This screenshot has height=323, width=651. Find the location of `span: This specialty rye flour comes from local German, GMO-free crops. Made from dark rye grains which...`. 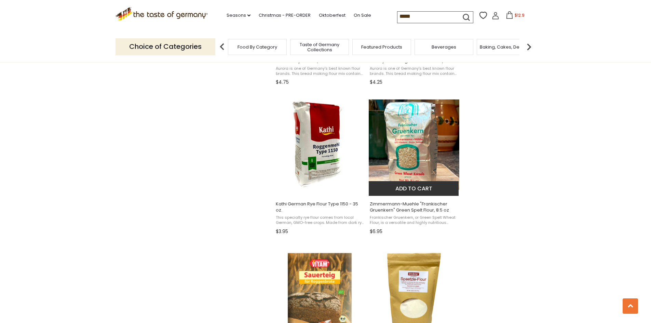

span: This specialty rye flour comes from local German, GMO-free crops. Made from dark rye grains which... is located at coordinates (320, 220).